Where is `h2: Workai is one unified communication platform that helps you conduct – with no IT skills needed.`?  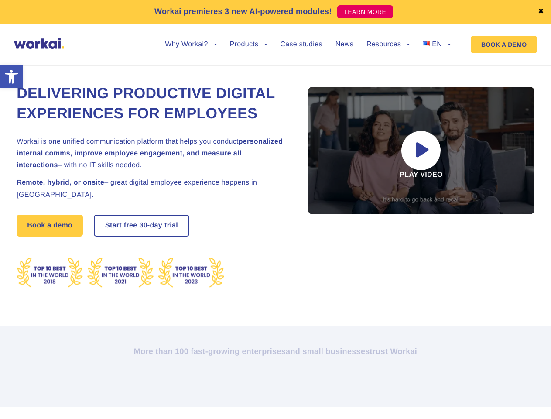
h2: Workai is one unified communication platform that helps you conduct – with no IT skills needed. is located at coordinates (152, 153).